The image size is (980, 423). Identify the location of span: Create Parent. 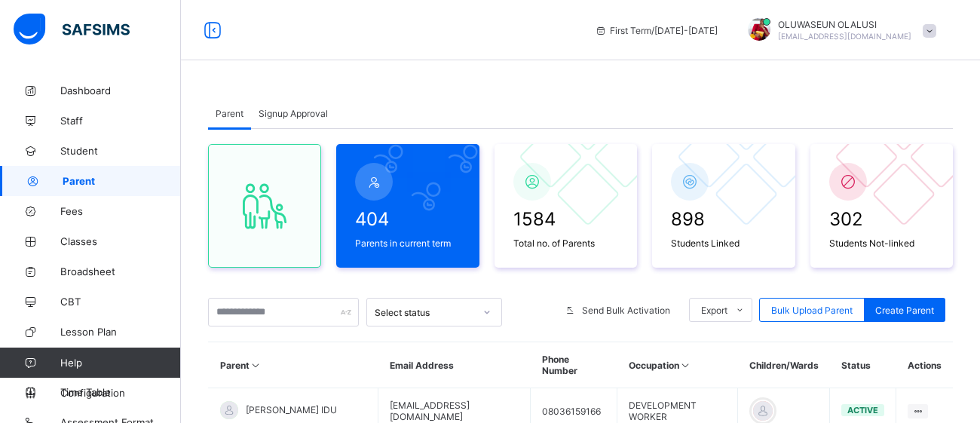
(905, 310).